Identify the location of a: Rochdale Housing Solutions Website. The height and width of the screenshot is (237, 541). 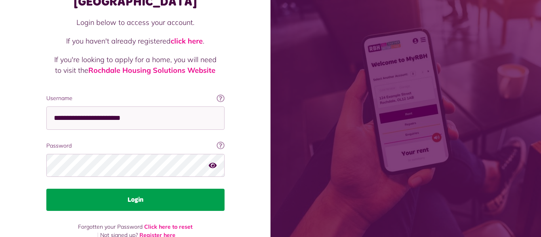
(152, 70).